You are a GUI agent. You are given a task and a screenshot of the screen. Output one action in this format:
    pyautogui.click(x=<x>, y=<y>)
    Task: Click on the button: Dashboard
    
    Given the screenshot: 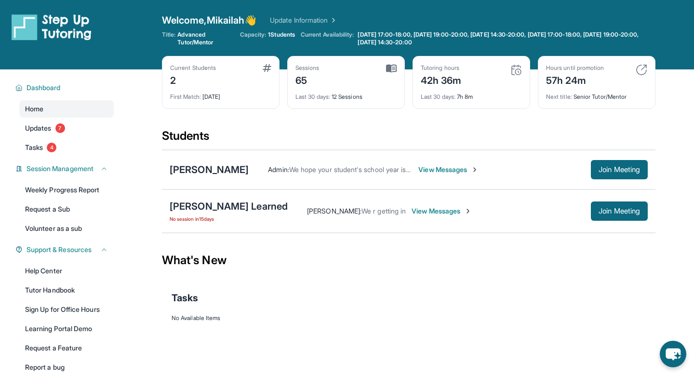 What is the action you would take?
    pyautogui.click(x=65, y=88)
    